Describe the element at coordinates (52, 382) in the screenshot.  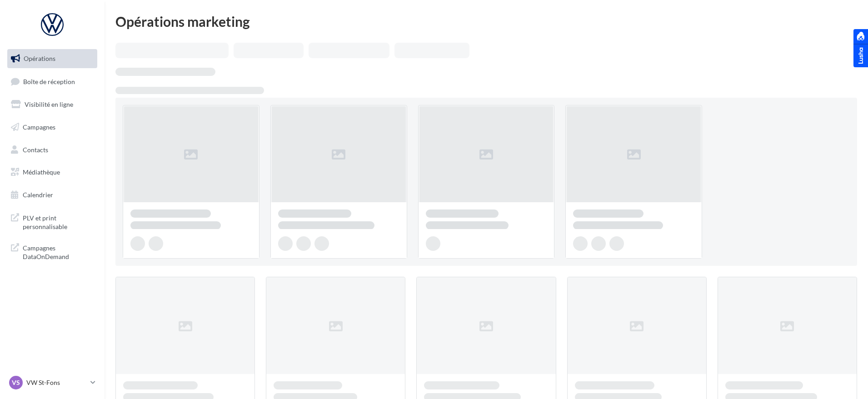
I see `a: VS VW St-Fons` at that location.